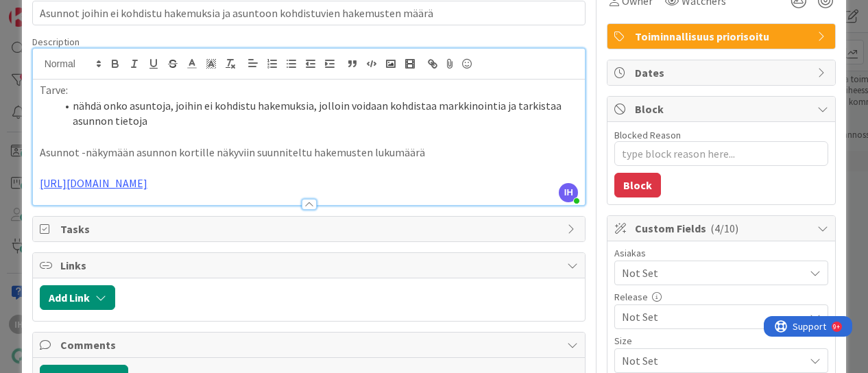 This screenshot has width=868, height=373. Describe the element at coordinates (309, 90) in the screenshot. I see `p: Tarve:` at that location.